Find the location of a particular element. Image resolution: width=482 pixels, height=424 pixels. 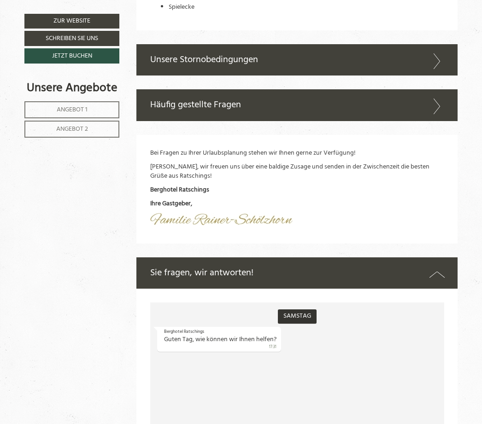

a: Jetzt buchen is located at coordinates (72, 56).